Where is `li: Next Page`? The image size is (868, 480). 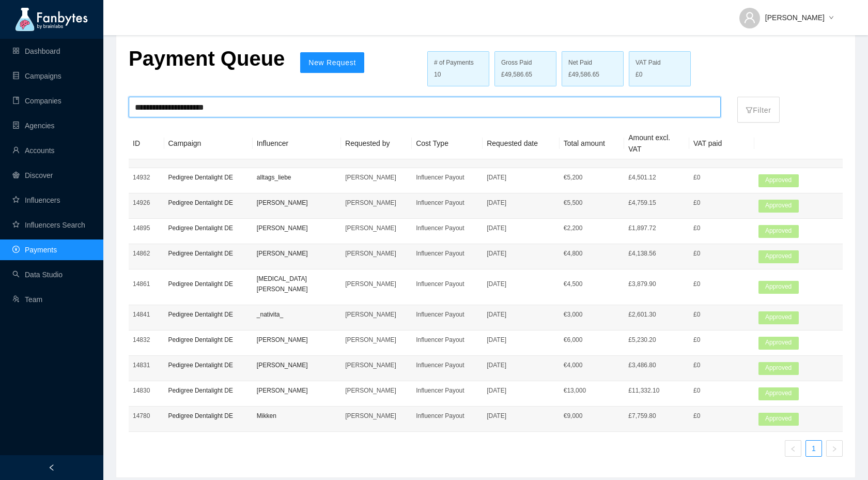
li: Next Page is located at coordinates (835, 448).